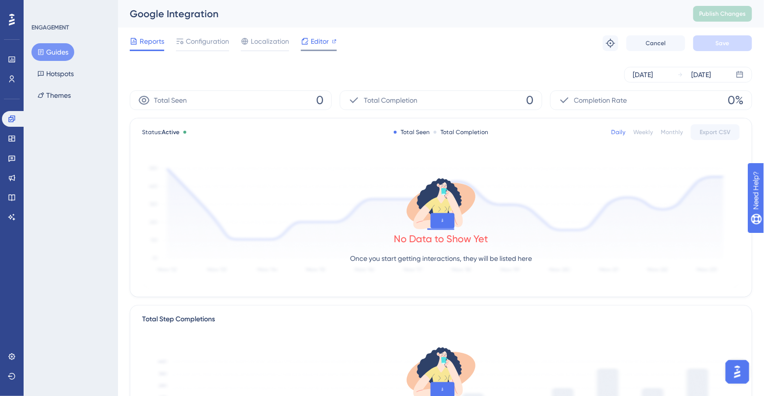 The height and width of the screenshot is (396, 764). What do you see at coordinates (50, 28) in the screenshot?
I see `div: ENGAGEMENT` at bounding box center [50, 28].